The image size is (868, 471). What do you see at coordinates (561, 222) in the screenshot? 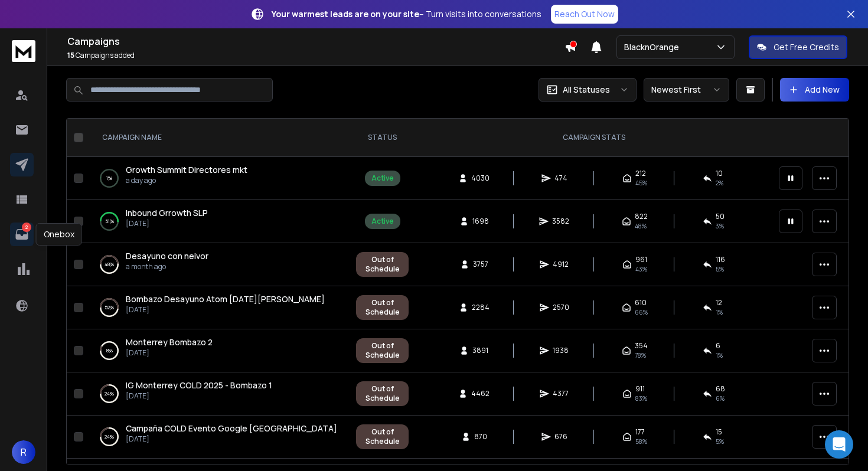
I see `span: 3582` at bounding box center [561, 222].